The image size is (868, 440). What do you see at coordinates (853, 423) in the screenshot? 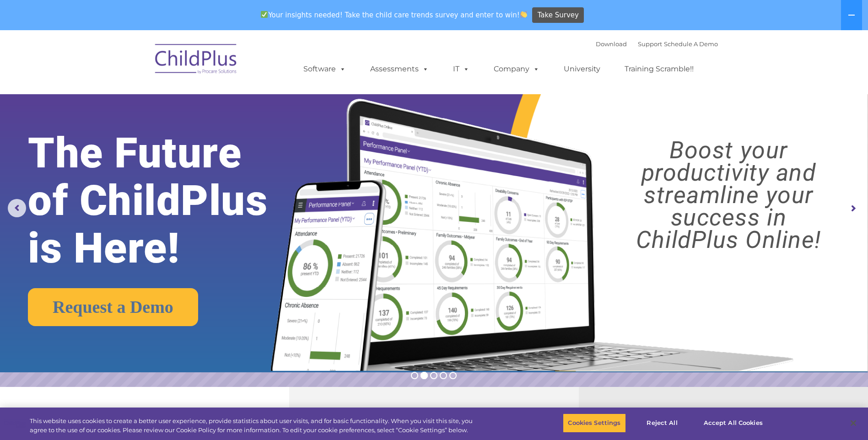
I see `button: Close` at bounding box center [853, 423].